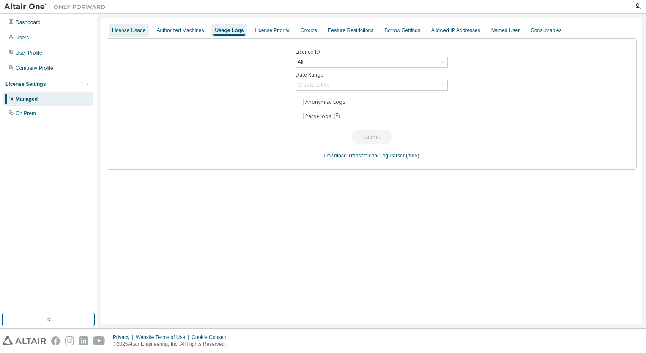  Describe the element at coordinates (272, 30) in the screenshot. I see `div: License Priority` at that location.